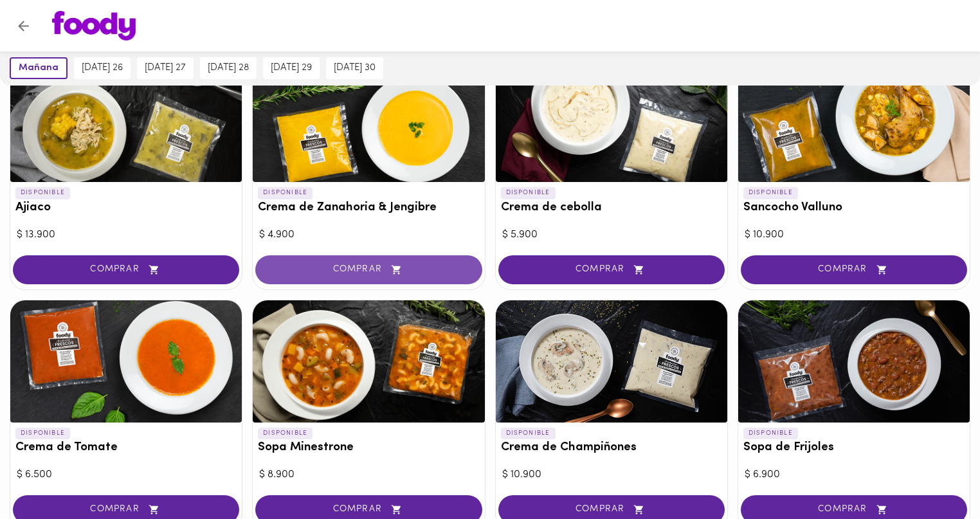 The image size is (980, 519). I want to click on div: Sancocho Valluno, so click(854, 121).